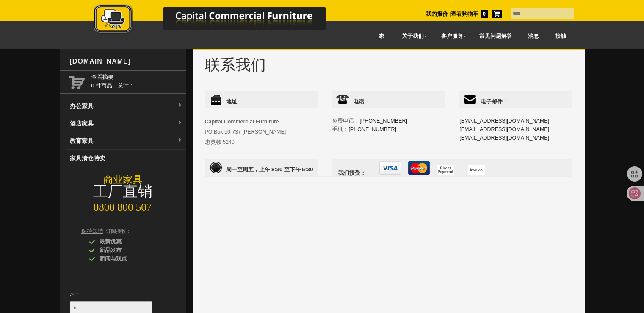 The height and width of the screenshot is (313, 644). Describe the element at coordinates (464, 14) in the screenshot. I see `a: 查看购物车` at that location.